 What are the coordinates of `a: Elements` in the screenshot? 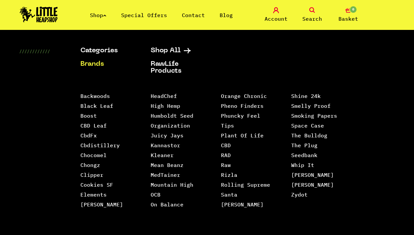 It's located at (94, 195).